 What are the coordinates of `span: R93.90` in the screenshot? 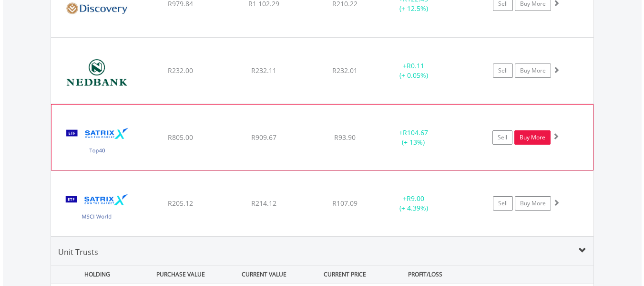 It's located at (344, 137).